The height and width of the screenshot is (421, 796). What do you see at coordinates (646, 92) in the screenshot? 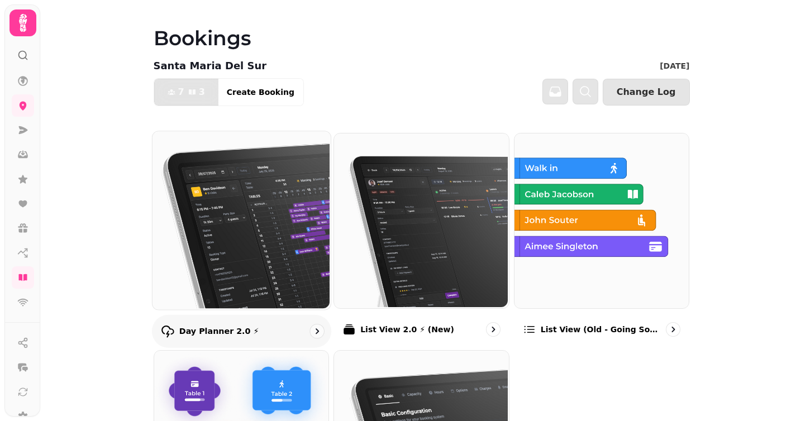
I see `span: Change Log` at bounding box center [646, 92].